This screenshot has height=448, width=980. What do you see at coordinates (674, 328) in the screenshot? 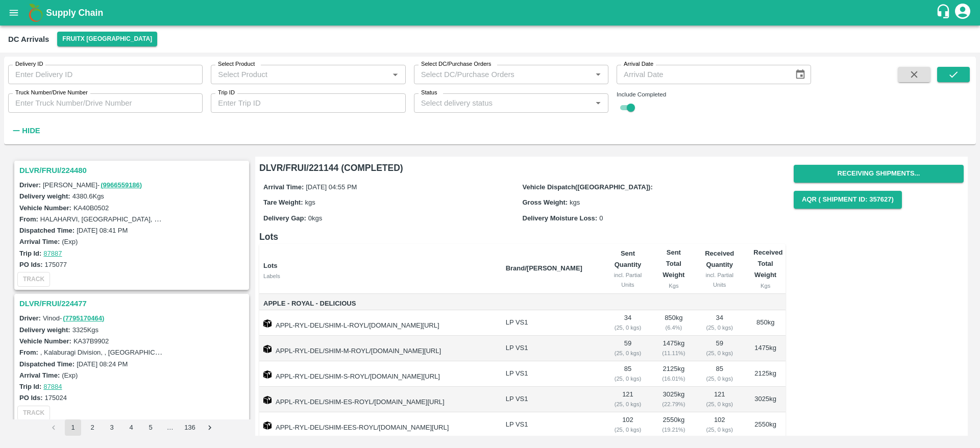
I see `div: ( 6.4 %)` at bounding box center [674, 328].